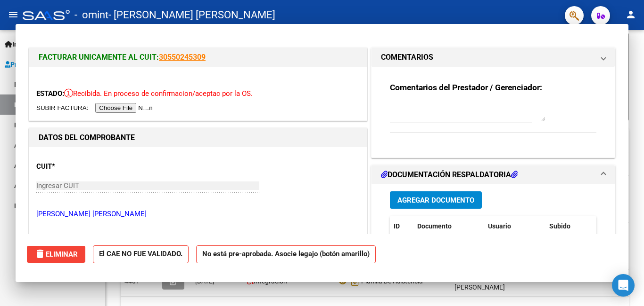  I want to click on span: FACTURAR UNICAMENTE AL CUIT:, so click(99, 57).